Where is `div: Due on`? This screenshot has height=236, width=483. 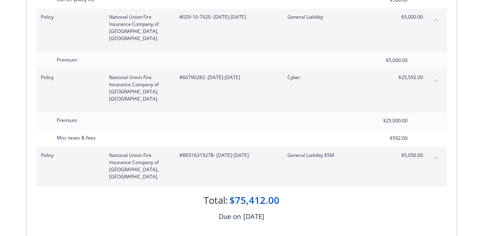 div: Due on is located at coordinates (230, 216).